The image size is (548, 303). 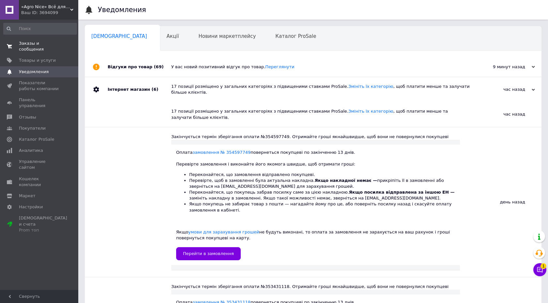 What do you see at coordinates (27, 117) in the screenshot?
I see `span: Отзывы` at bounding box center [27, 117].